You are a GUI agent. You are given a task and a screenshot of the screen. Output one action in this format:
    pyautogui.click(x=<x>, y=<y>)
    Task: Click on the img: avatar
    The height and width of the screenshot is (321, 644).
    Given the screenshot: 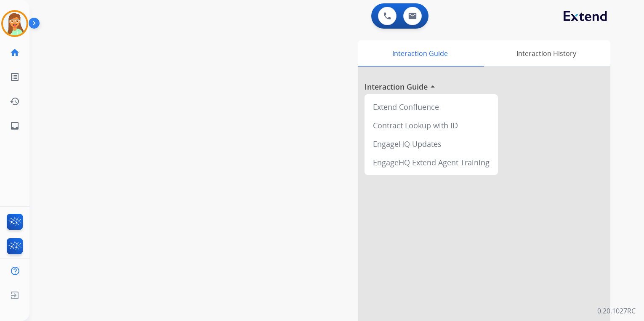 What is the action you would take?
    pyautogui.click(x=15, y=23)
    